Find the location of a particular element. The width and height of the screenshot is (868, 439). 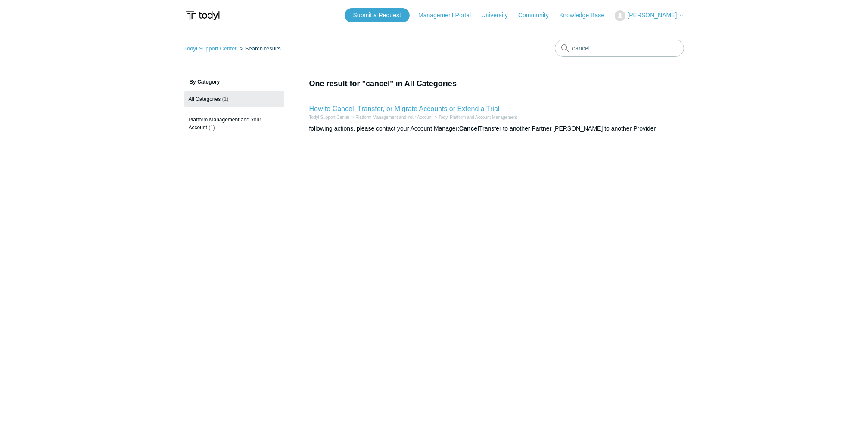

span: Platform Management and Your Account is located at coordinates (225, 124).